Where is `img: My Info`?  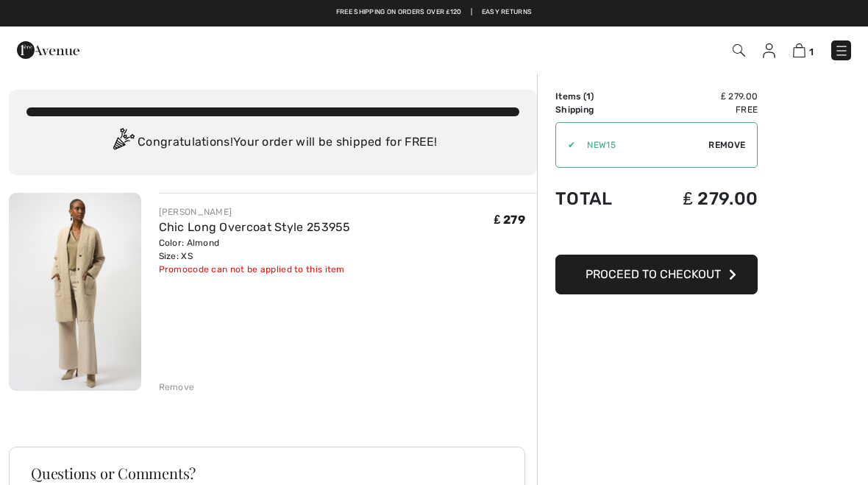 img: My Info is located at coordinates (769, 51).